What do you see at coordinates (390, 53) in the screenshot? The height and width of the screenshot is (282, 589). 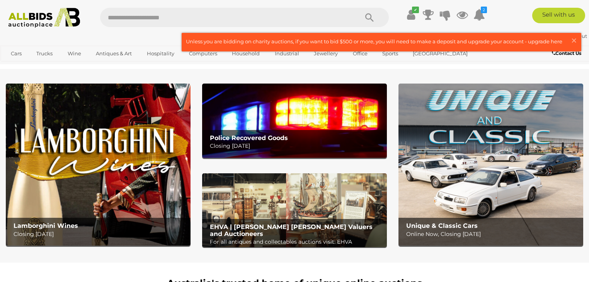 I see `a: Sports` at bounding box center [390, 53].